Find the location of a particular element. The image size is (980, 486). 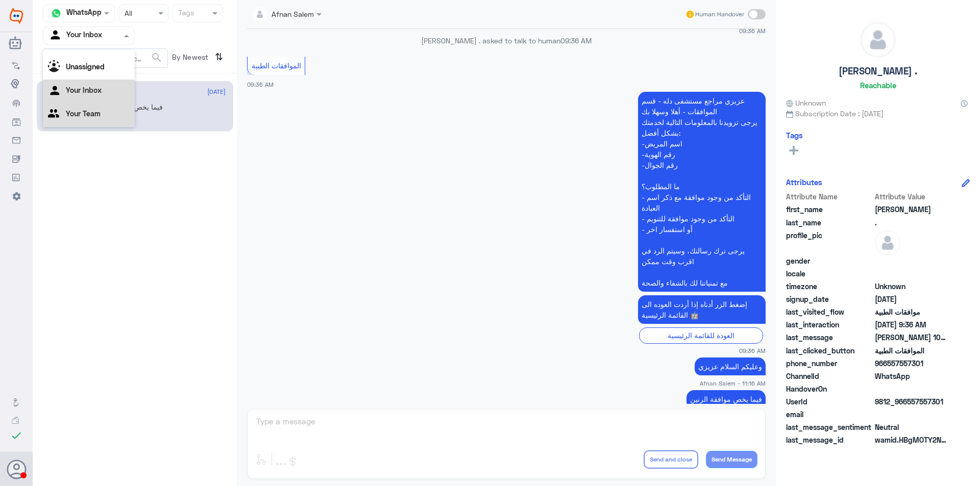

span: ثنيان is located at coordinates (912, 209).